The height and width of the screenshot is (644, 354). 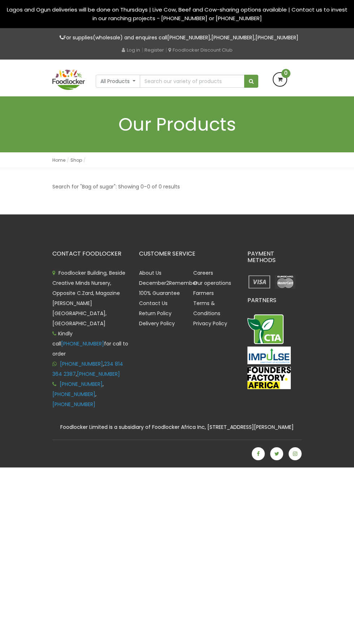 I want to click on input: Search our variety of products, so click(x=192, y=81).